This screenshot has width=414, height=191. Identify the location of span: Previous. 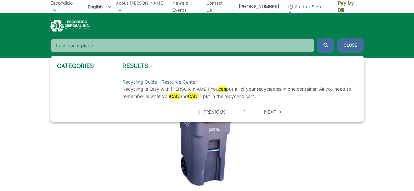
(214, 112).